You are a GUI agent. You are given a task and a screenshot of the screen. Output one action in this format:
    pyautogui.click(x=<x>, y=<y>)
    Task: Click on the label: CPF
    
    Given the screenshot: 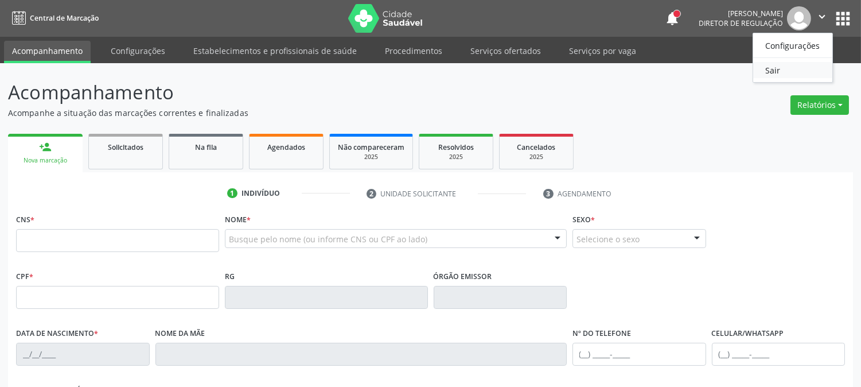 What is the action you would take?
    pyautogui.click(x=25, y=277)
    